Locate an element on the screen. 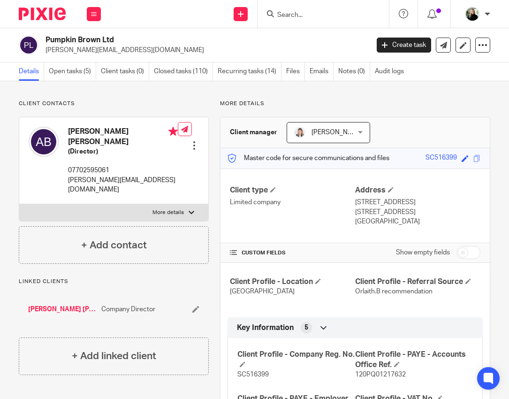  a: Files is located at coordinates (295, 71).